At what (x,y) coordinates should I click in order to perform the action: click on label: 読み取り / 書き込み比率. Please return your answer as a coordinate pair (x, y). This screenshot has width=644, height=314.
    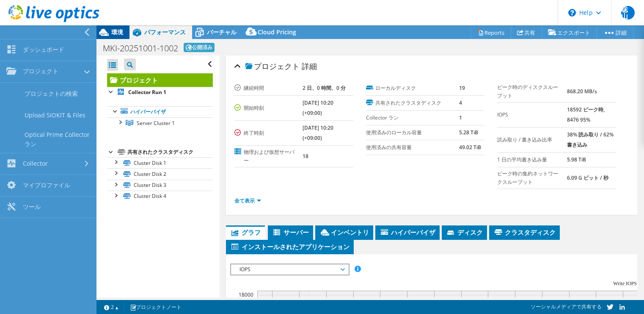
    Looking at the image, I should click on (532, 140).